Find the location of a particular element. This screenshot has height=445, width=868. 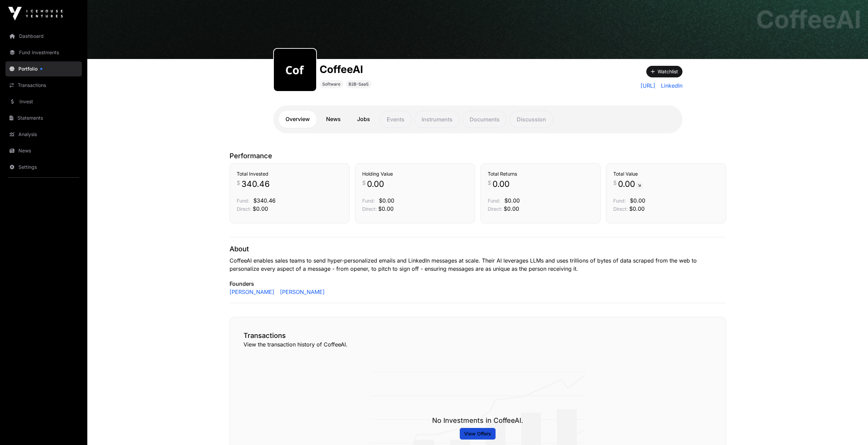

p: Instruments is located at coordinates (437, 119).